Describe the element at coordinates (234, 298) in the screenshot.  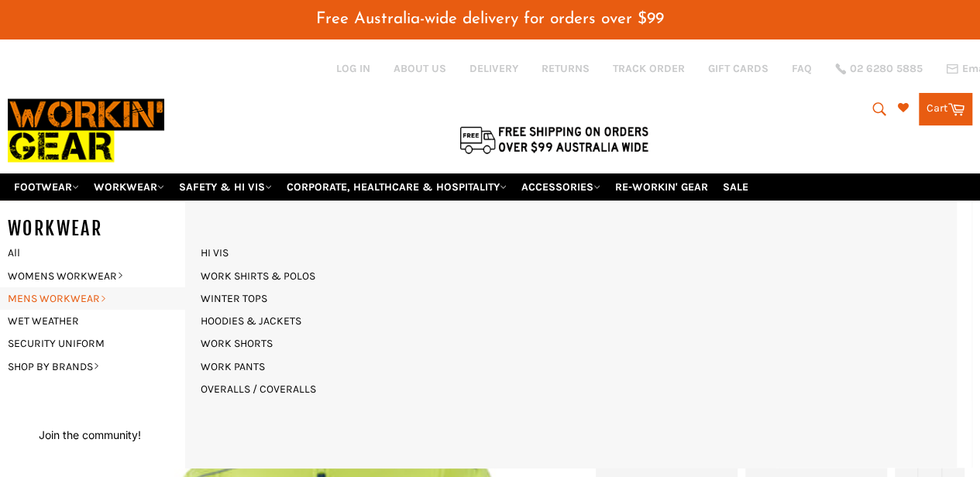
I see `a: WINTER TOPS` at that location.